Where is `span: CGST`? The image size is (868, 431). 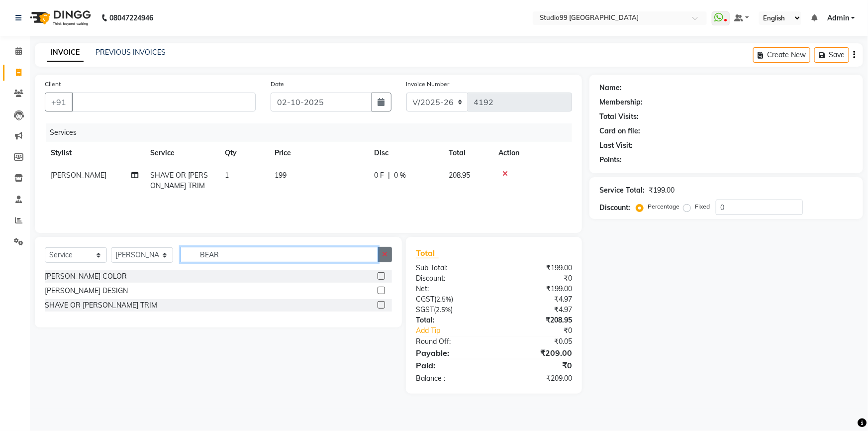
span: CGST is located at coordinates (425, 300).